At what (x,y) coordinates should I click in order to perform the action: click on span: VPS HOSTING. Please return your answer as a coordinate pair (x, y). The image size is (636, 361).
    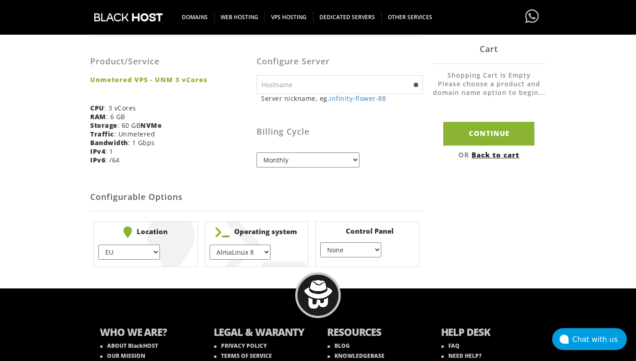
    Looking at the image, I should click on (289, 17).